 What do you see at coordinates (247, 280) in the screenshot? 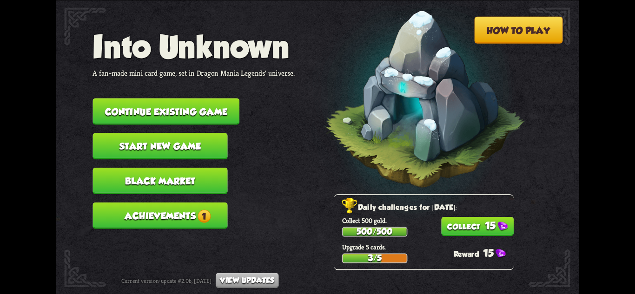
I see `button: View updates` at bounding box center [247, 280].